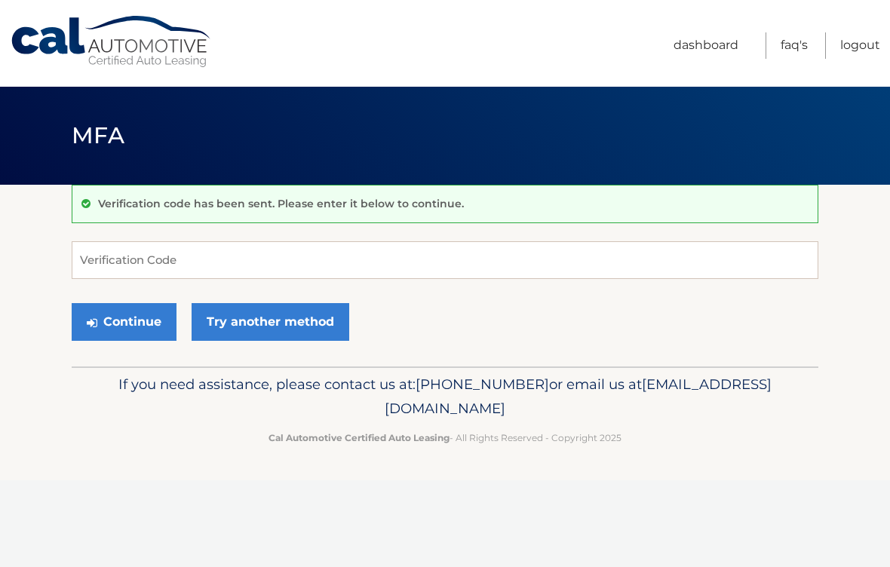 The height and width of the screenshot is (567, 890). I want to click on a: Try another method, so click(270, 322).